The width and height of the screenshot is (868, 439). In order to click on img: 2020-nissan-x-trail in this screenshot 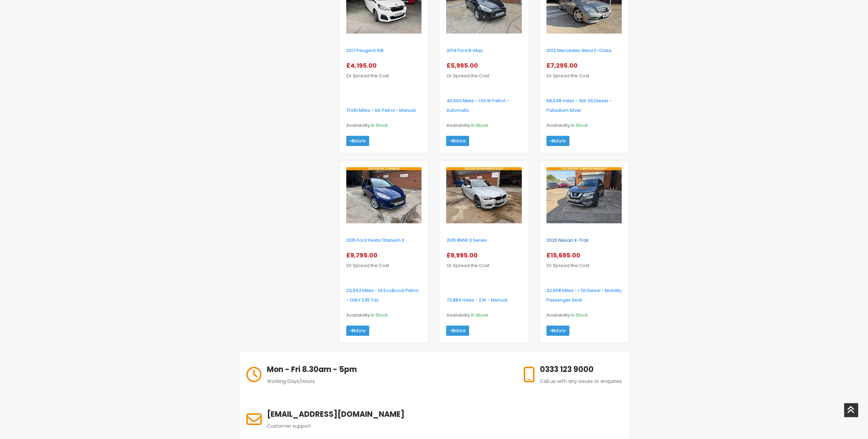, I will do `click(584, 195)`.